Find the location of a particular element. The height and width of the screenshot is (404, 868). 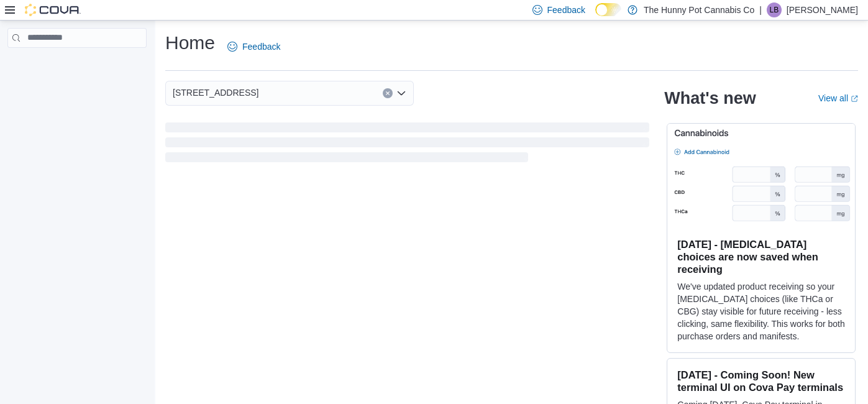

span: LB is located at coordinates (774, 10).